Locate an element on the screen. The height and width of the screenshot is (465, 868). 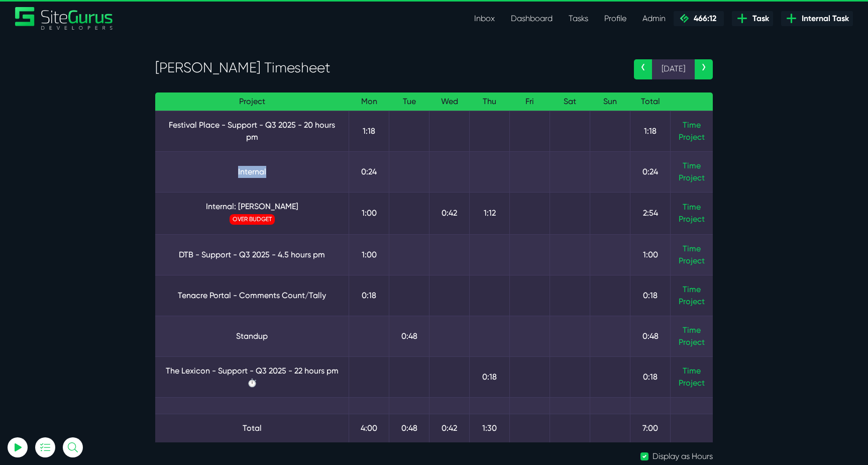
span: Task is located at coordinates (759, 19).